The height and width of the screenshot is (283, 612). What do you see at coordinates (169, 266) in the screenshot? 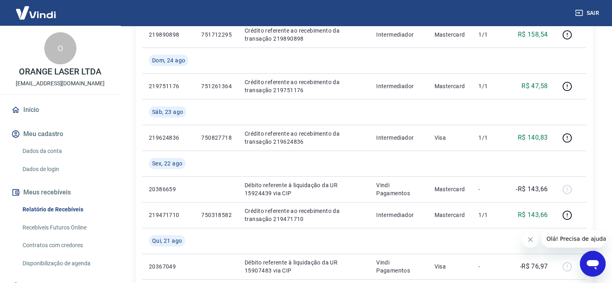
I see `p: 20367049` at bounding box center [169, 266].